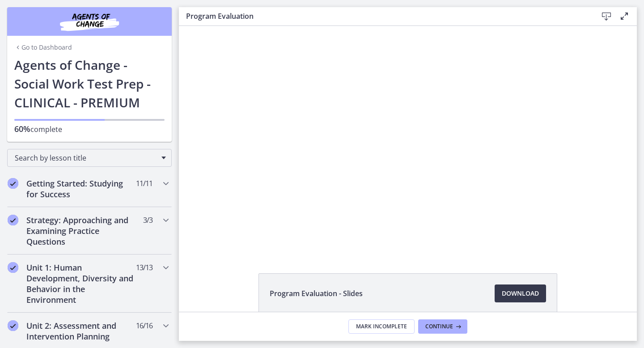 The height and width of the screenshot is (348, 644). Describe the element at coordinates (81, 330) in the screenshot. I see `h2: Unit 2: Assessment and Intervention Planning` at that location.